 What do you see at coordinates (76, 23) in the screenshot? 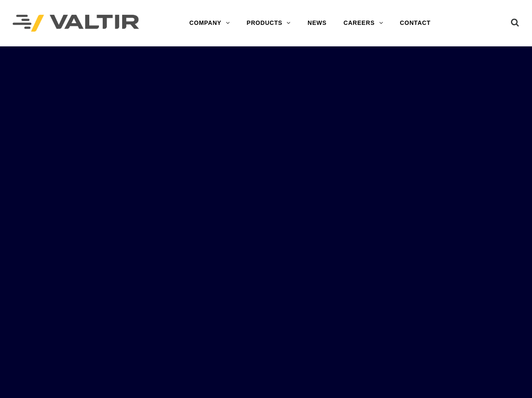
I see `img: Valtir` at bounding box center [76, 23].